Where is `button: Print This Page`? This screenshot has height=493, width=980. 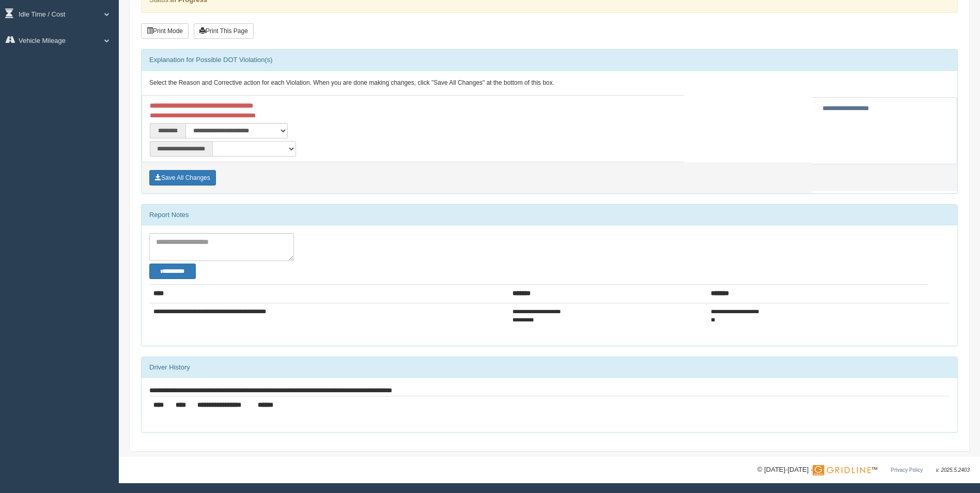
button: Print This Page is located at coordinates (224, 31).